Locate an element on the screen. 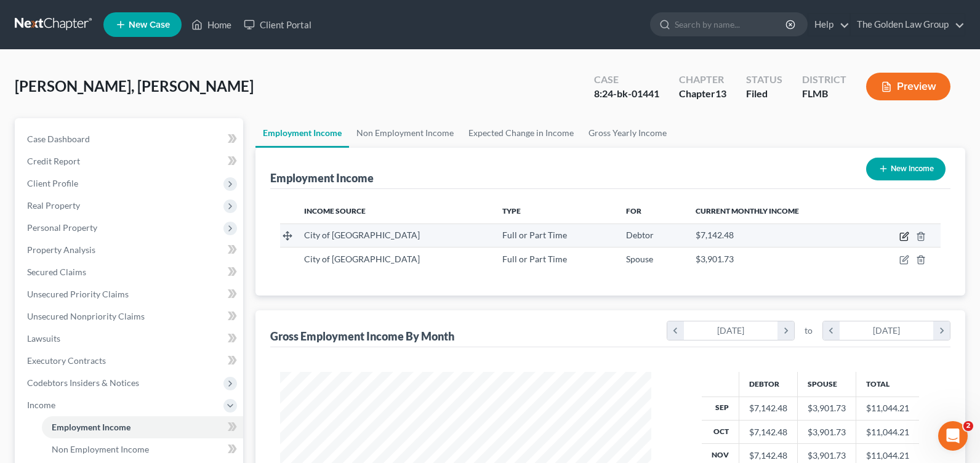 This screenshot has width=980, height=463. span: Debtor is located at coordinates (640, 234).